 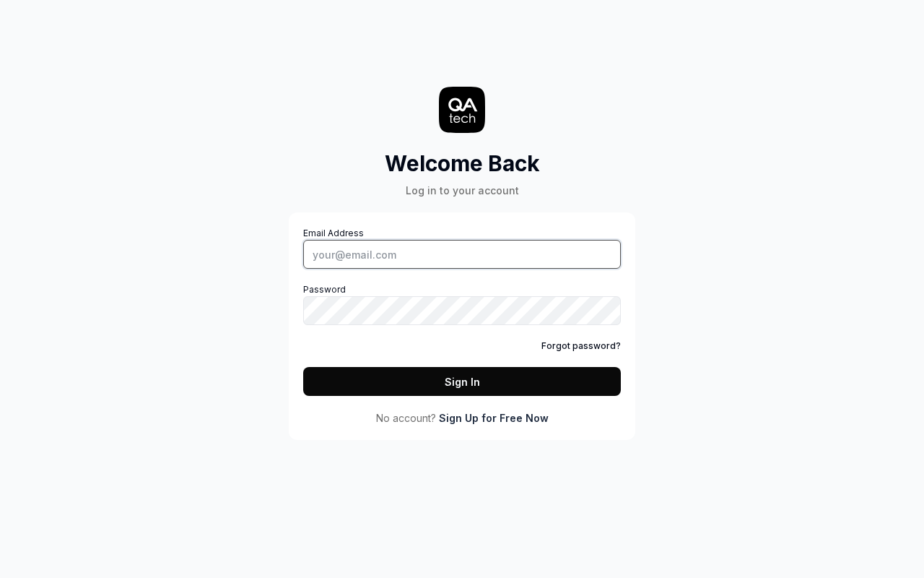 I want to click on a: Sign Up for Free Now, so click(x=494, y=418).